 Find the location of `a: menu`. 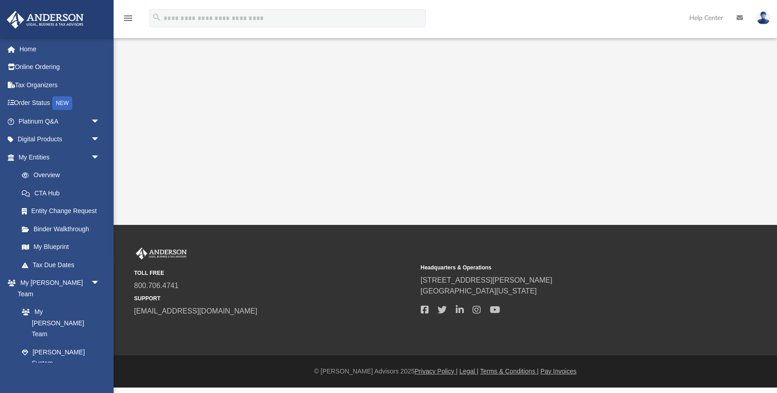

a: menu is located at coordinates (128, 20).